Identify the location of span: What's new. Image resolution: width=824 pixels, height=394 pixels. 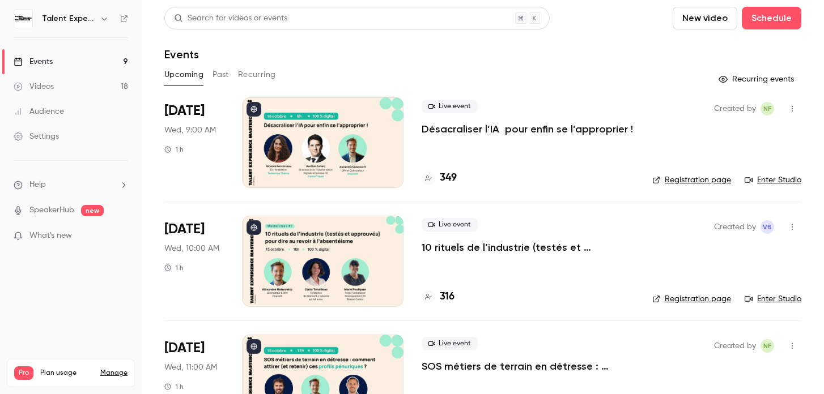
(50, 236).